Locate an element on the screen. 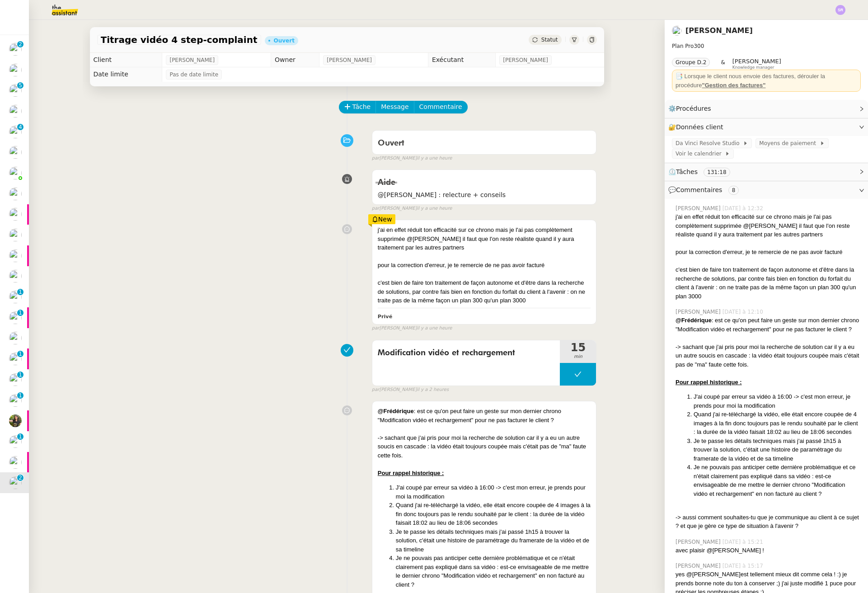  app-user-label: Knowledge manager is located at coordinates (757, 63).